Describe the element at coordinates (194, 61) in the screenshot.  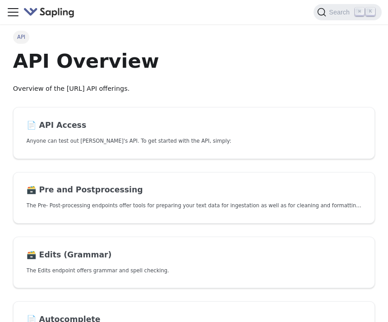
I see `h1: API Overview` at that location.